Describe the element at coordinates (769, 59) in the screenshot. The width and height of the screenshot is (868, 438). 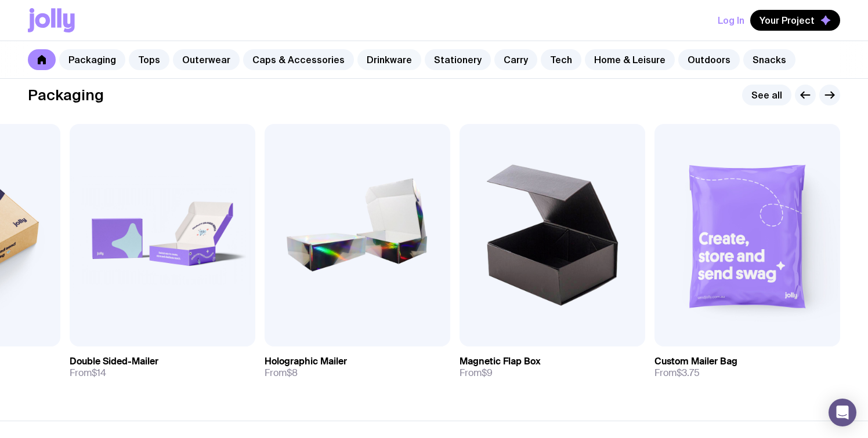
I see `a: Snacks` at that location.